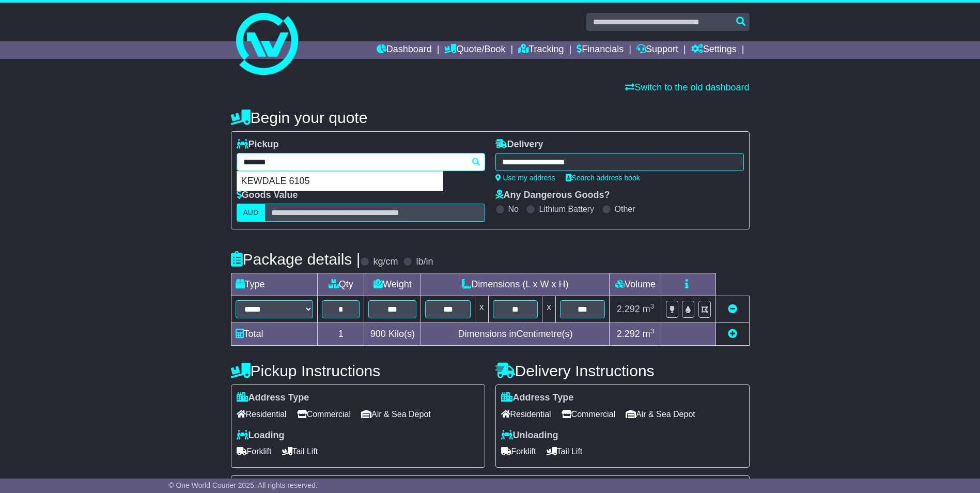 This screenshot has height=493, width=980. I want to click on h4: Pickup Instructions, so click(358, 371).